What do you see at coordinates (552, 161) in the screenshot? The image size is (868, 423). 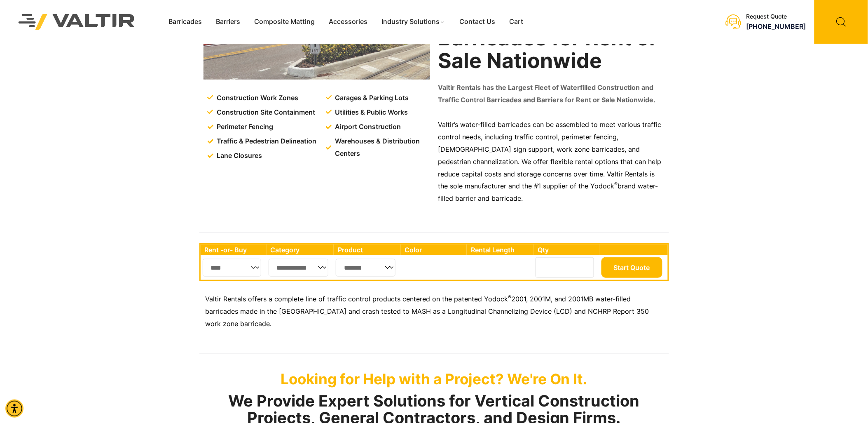 I see `p: Valtir’s water-filled barricades can be assembled to meet various traffic control needs, includin...` at bounding box center [552, 161].